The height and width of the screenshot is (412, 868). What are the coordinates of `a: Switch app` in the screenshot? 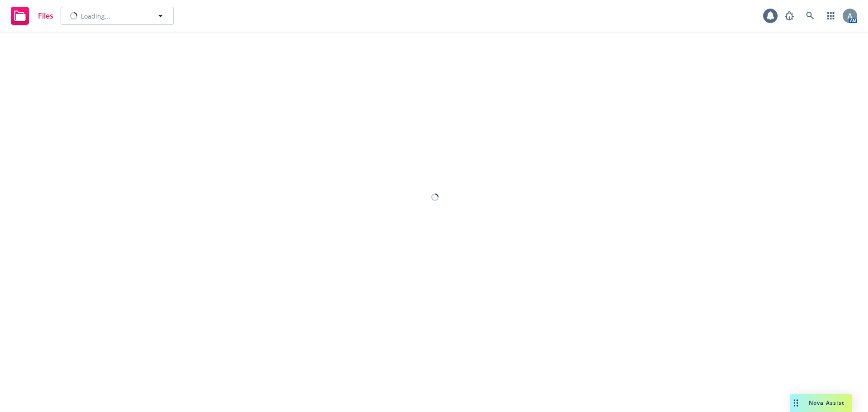 It's located at (831, 16).